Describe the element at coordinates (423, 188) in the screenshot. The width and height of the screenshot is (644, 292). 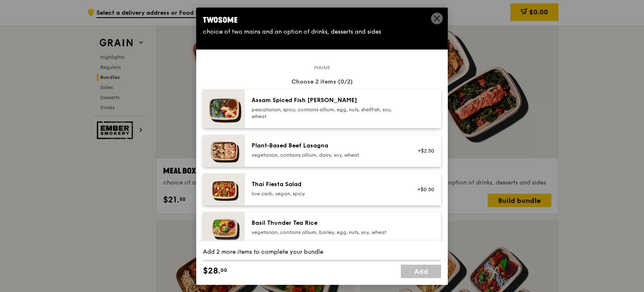
I see `div: +$0.50` at that location.